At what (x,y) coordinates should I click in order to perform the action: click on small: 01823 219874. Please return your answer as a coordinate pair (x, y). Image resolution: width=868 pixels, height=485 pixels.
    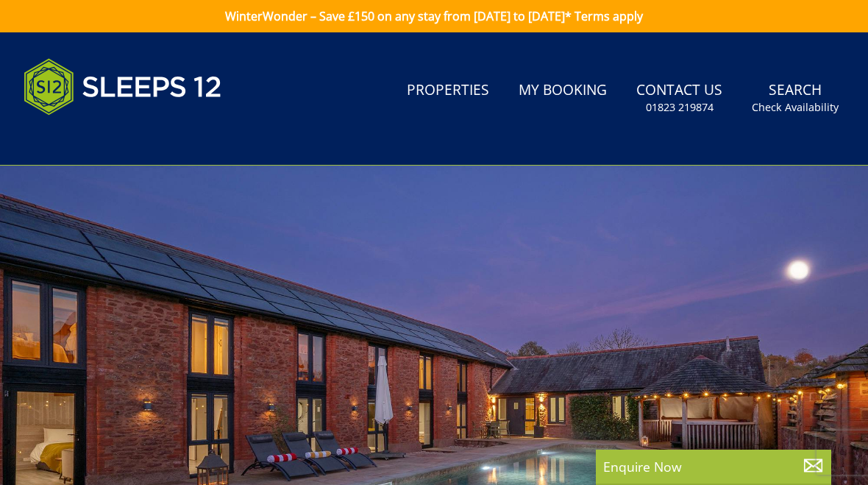
    Looking at the image, I should click on (680, 107).